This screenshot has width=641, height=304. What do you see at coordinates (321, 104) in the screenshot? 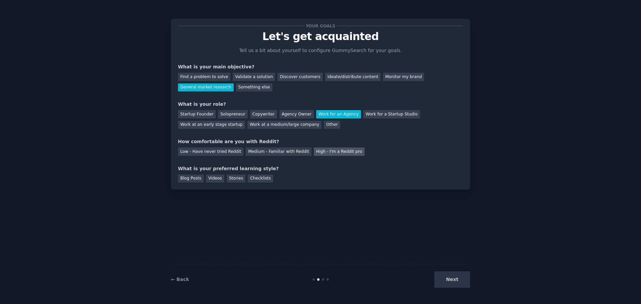
I see `div: What is your role?` at bounding box center [321, 104].